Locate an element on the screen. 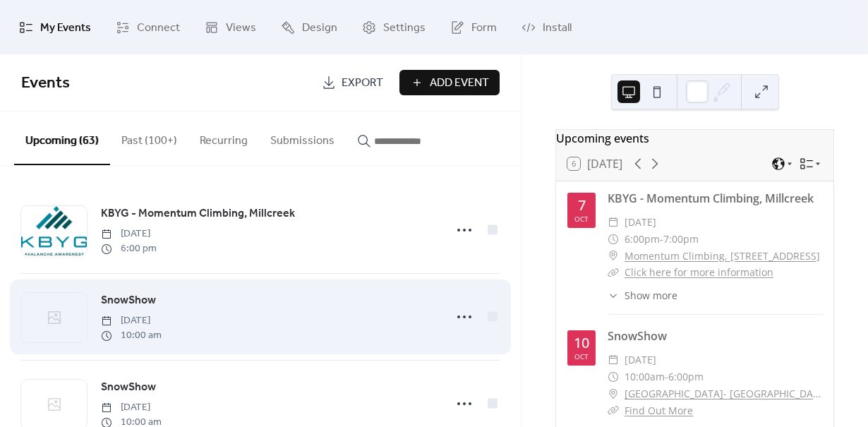 Image resolution: width=868 pixels, height=427 pixels. a: Form is located at coordinates (474, 27).